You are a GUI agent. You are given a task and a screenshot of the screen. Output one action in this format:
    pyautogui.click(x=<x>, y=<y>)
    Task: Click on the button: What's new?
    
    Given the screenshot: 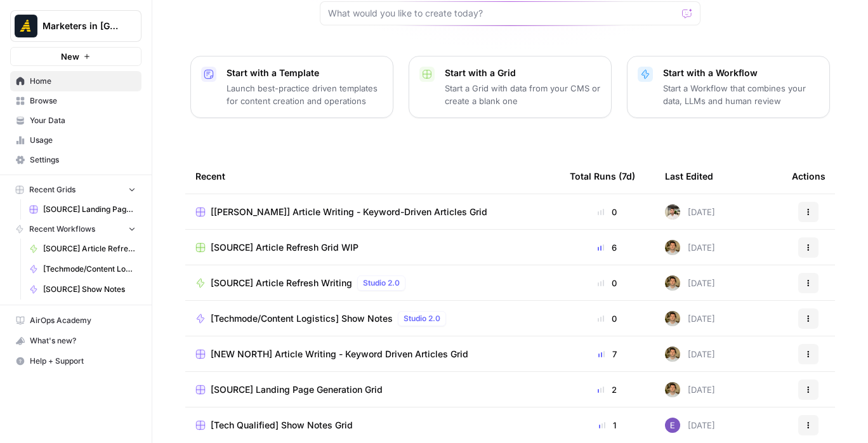 What is the action you would take?
    pyautogui.click(x=76, y=341)
    